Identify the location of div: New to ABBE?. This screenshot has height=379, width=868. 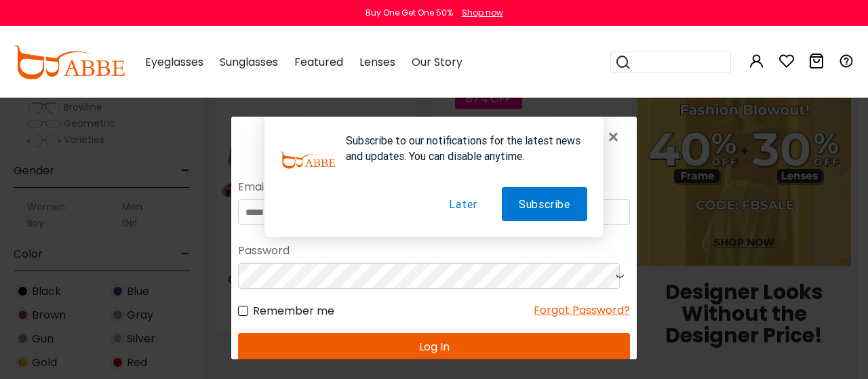
(203, 346).